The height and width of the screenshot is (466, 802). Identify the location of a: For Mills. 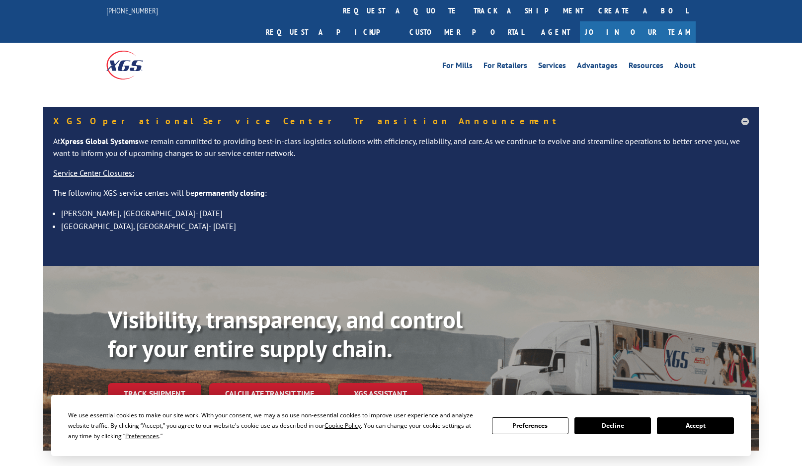
(457, 67).